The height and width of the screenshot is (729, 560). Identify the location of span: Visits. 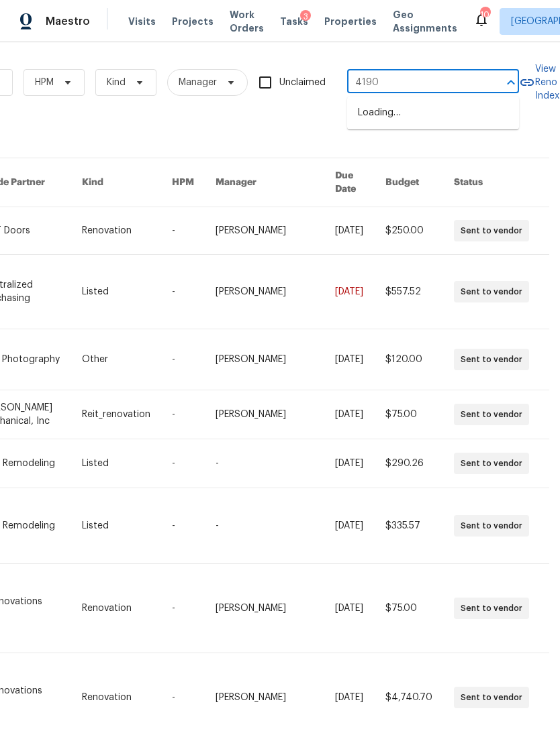
(142, 22).